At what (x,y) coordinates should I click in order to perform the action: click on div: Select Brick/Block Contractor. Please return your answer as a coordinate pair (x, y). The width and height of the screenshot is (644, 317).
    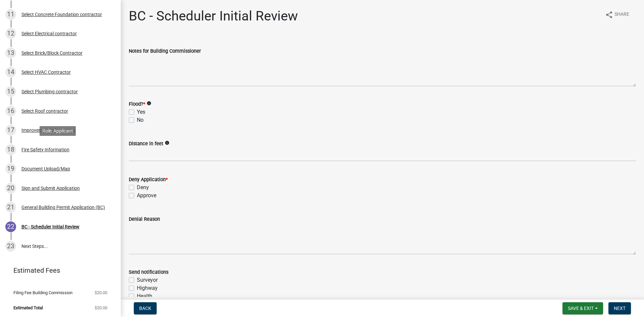
    Looking at the image, I should click on (52, 53).